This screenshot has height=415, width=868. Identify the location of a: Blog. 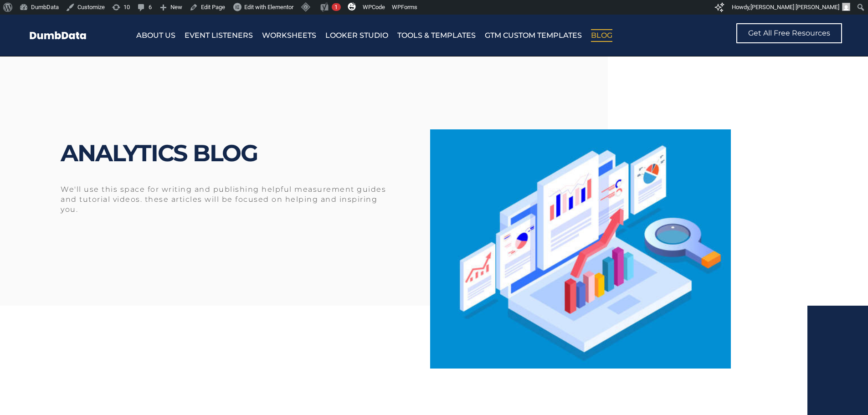
(602, 35).